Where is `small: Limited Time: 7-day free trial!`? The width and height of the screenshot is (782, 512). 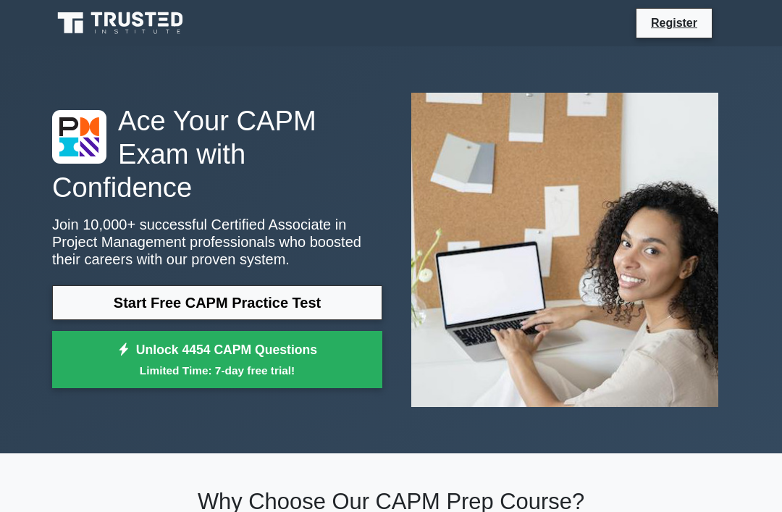 small: Limited Time: 7-day free trial! is located at coordinates (217, 370).